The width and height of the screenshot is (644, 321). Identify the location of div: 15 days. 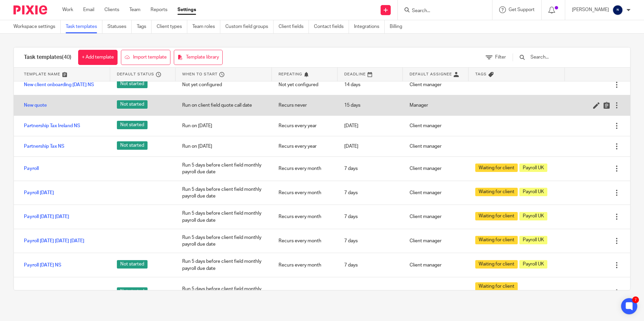
(370, 105).